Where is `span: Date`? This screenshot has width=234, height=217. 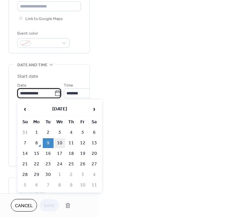 span: Date is located at coordinates (22, 85).